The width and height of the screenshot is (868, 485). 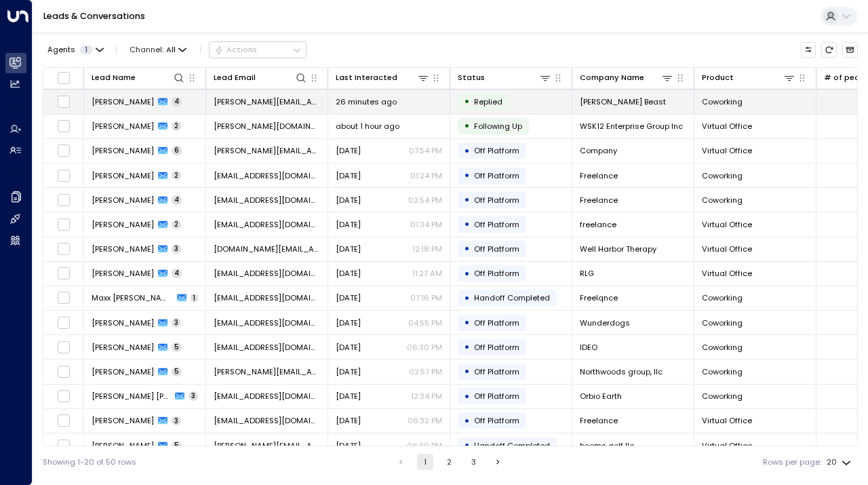 What do you see at coordinates (849, 49) in the screenshot?
I see `button: Archived Leads` at bounding box center [849, 49].